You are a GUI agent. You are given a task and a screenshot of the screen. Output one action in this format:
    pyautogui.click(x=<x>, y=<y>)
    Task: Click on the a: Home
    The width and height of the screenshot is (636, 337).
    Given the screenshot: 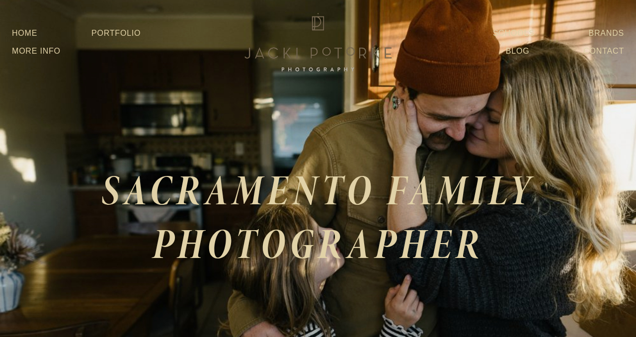 What is the action you would take?
    pyautogui.click(x=24, y=33)
    